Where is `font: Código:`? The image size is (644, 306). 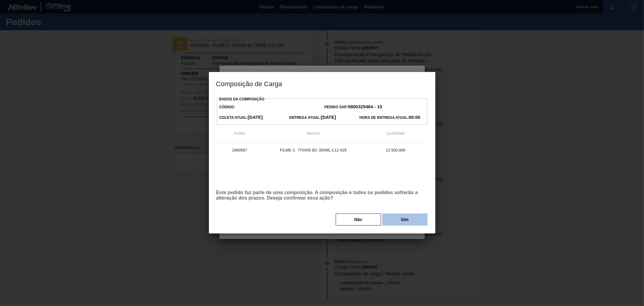
font: Código: is located at coordinates (227, 107).